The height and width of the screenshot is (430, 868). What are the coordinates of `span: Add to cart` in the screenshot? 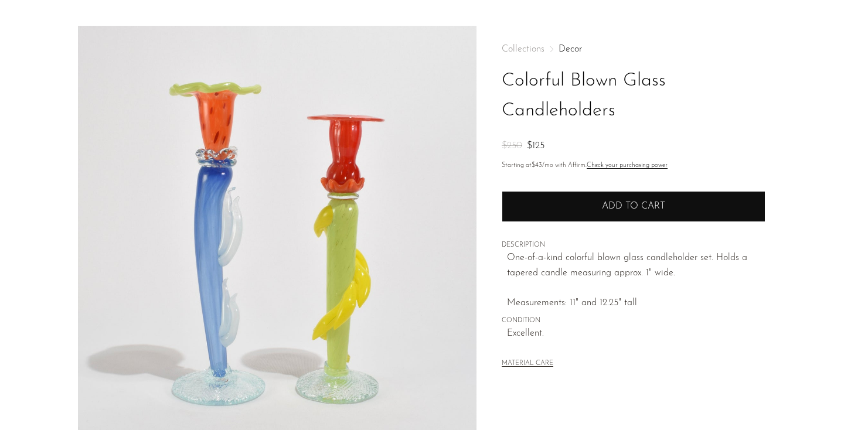 It's located at (633, 207).